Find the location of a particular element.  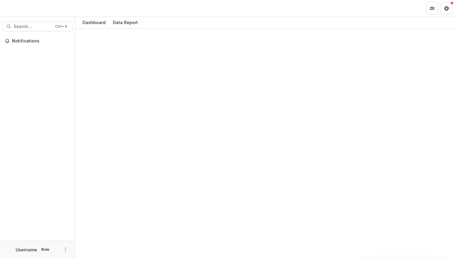

div: Dashboard is located at coordinates (94, 22).